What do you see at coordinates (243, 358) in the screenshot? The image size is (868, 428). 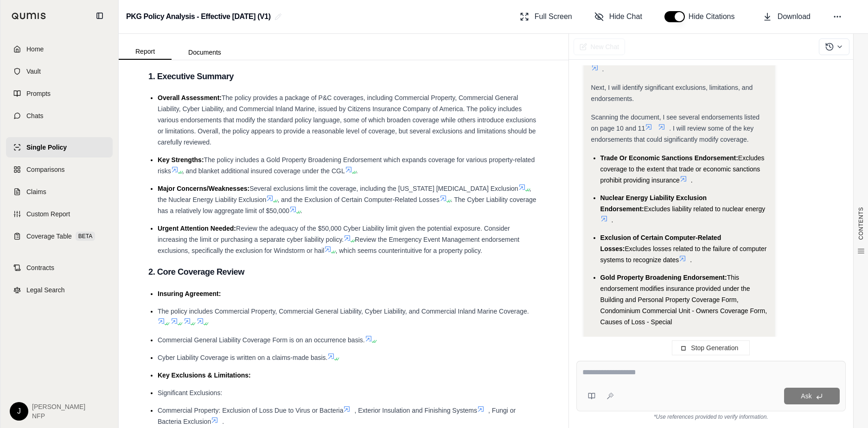 I see `span: Cyber Liability Coverage is written on a claims-made basis.` at bounding box center [243, 358].